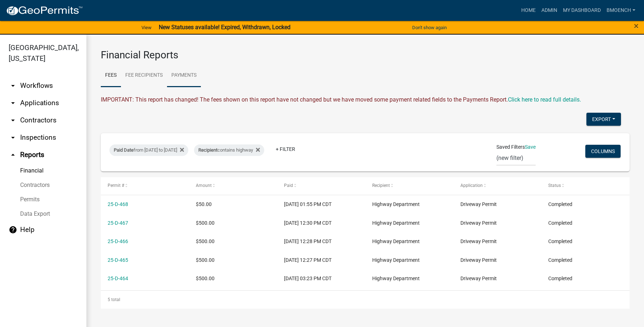 The image size is (644, 327). Describe the element at coordinates (118, 223) in the screenshot. I see `a: 25-D-467` at that location.